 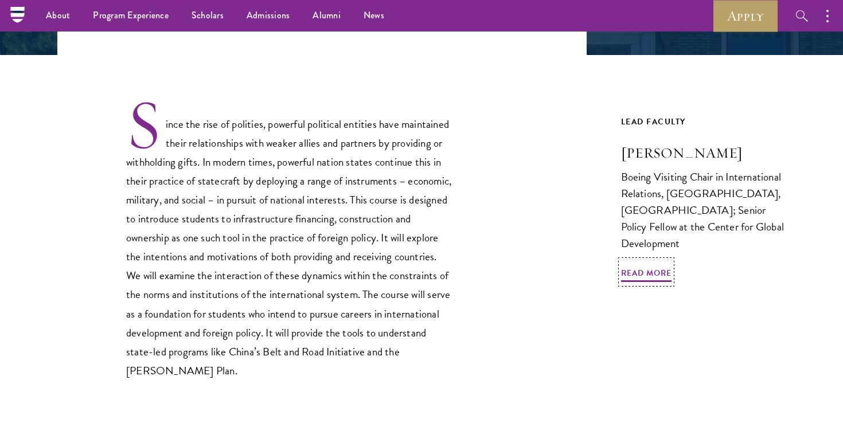 I want to click on span: Read More, so click(x=646, y=275).